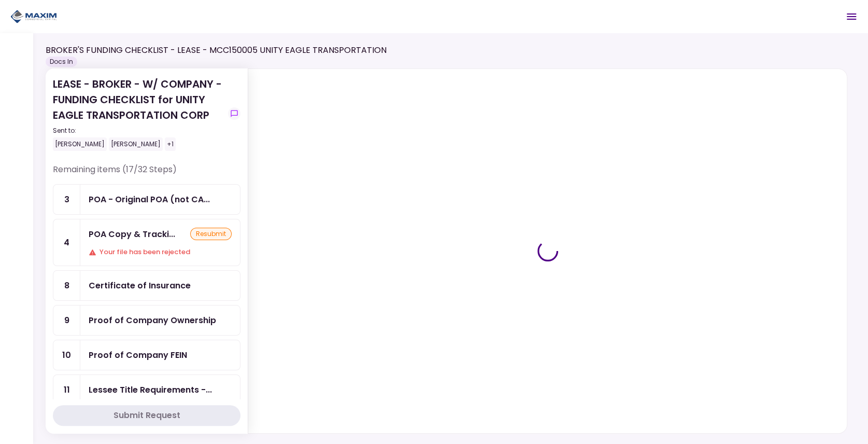 This screenshot has height=444, width=868. I want to click on img: Partner icon, so click(34, 17).